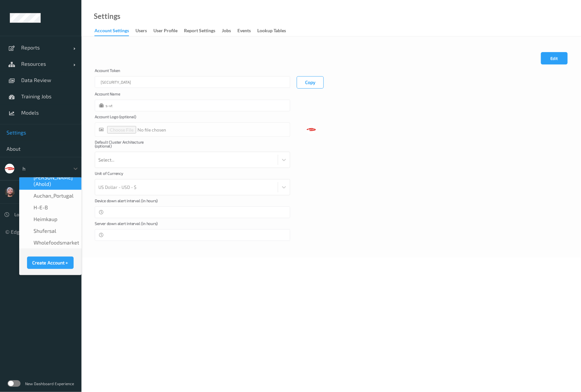 This screenshot has width=581, height=392. Describe the element at coordinates (200, 31) in the screenshot. I see `div: Report Settings` at that location.